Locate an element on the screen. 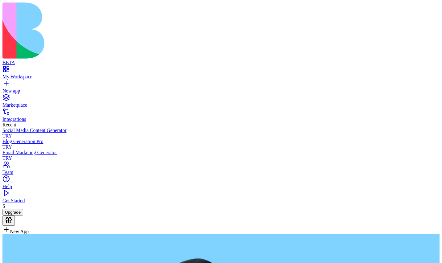  a: Blog Generation ProTRY is located at coordinates (221, 144).